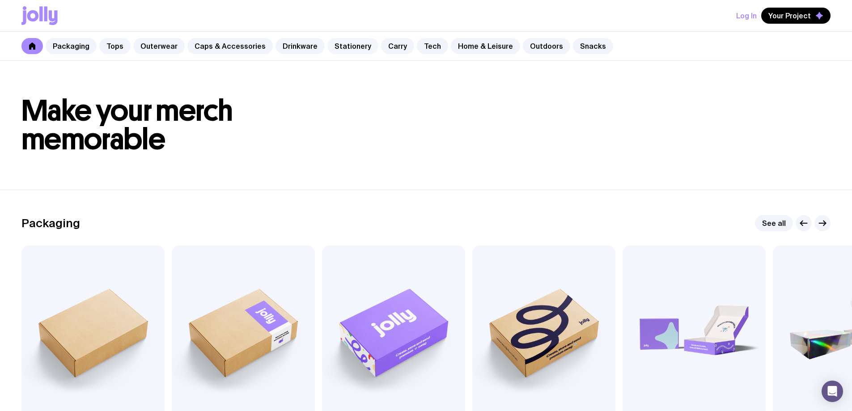 The image size is (852, 411). What do you see at coordinates (593, 46) in the screenshot?
I see `a: Snacks` at bounding box center [593, 46].